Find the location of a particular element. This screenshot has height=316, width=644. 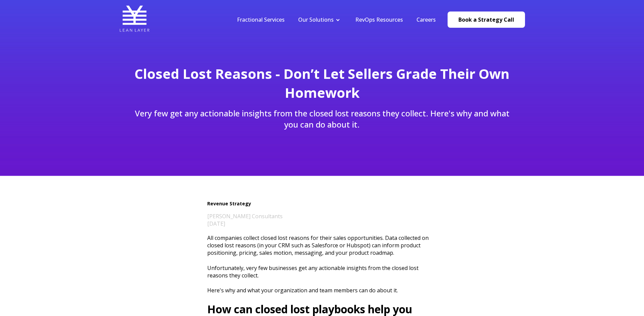

a: Our Solutions is located at coordinates (316, 20).